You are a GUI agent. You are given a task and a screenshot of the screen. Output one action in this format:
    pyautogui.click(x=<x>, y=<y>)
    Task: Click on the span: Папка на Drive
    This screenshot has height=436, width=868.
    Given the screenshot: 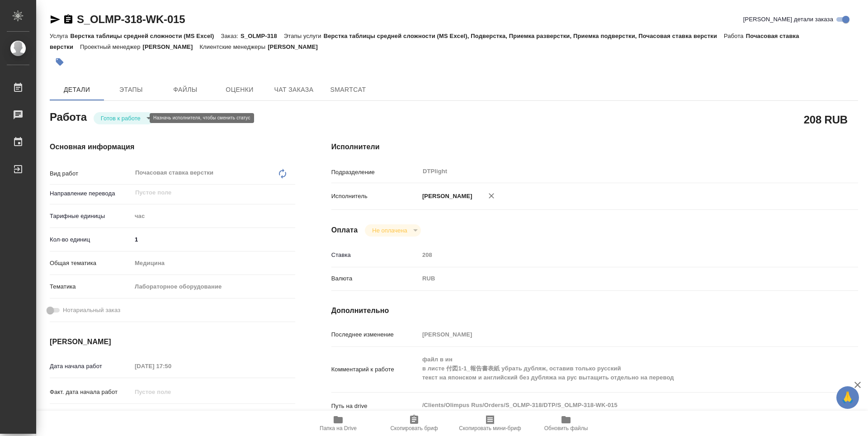 What is the action you would take?
    pyautogui.click(x=338, y=428)
    